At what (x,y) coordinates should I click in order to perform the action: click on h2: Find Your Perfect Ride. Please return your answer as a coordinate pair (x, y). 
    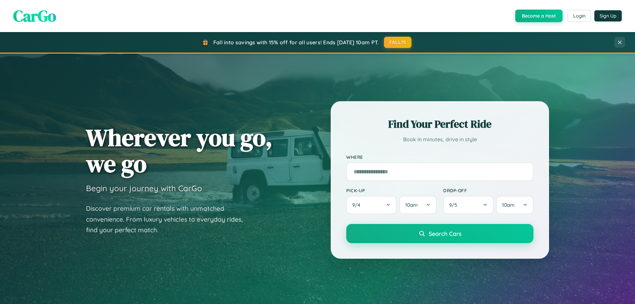
    Looking at the image, I should click on (440, 124).